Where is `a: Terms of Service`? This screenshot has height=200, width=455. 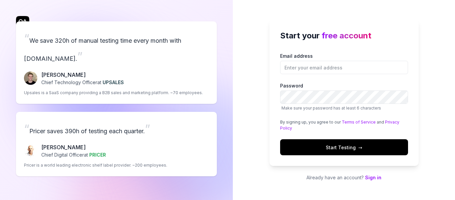 a: Terms of Service is located at coordinates (359, 122).